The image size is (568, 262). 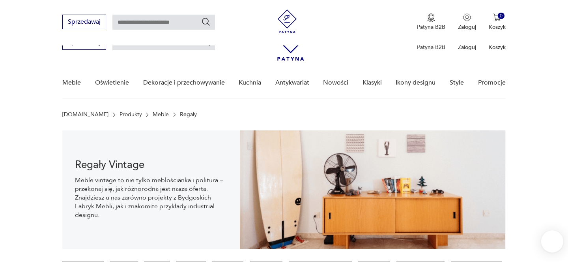 What do you see at coordinates (112, 82) in the screenshot?
I see `a: Oświetlenie` at bounding box center [112, 82].